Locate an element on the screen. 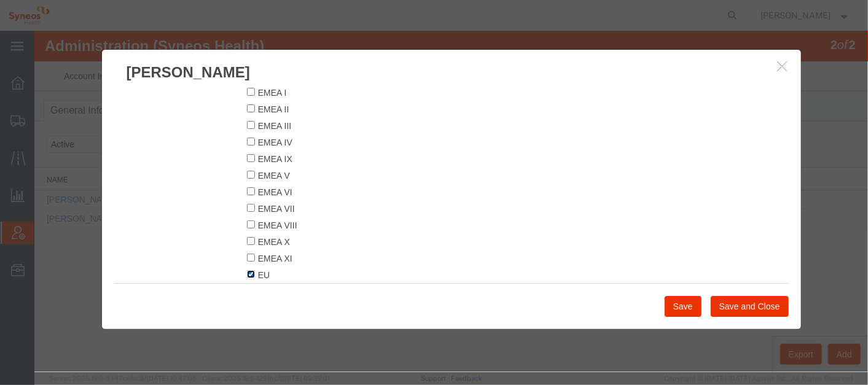 The height and width of the screenshot is (385, 868). label: EMEA IX is located at coordinates (383, 127).